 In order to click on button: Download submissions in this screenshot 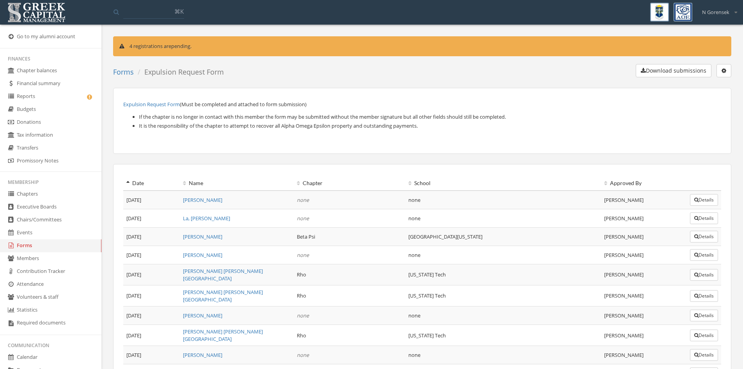, I will do `click(674, 71)`.